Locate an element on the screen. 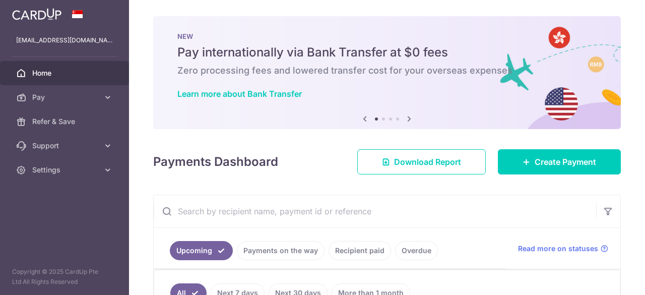  a: Recipient paid is located at coordinates (360, 250).